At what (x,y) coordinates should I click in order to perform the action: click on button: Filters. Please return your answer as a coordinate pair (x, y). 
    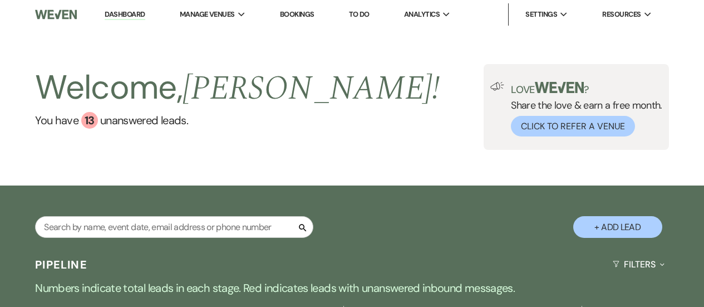
    Looking at the image, I should click on (638, 264).